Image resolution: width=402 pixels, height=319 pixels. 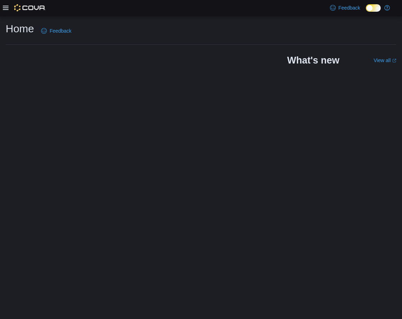 What do you see at coordinates (20, 29) in the screenshot?
I see `h1: Home` at bounding box center [20, 29].